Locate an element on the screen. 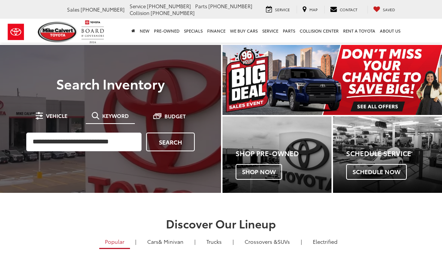  a: About Us is located at coordinates (390, 31).